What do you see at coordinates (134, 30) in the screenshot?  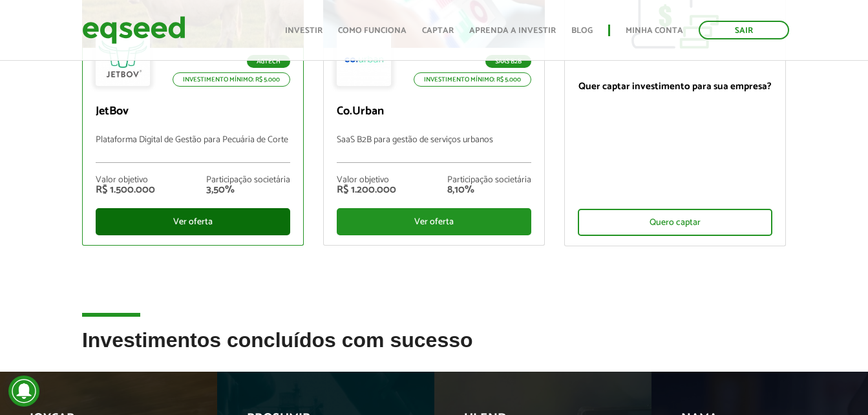 I see `img: EqSeed` at bounding box center [134, 30].